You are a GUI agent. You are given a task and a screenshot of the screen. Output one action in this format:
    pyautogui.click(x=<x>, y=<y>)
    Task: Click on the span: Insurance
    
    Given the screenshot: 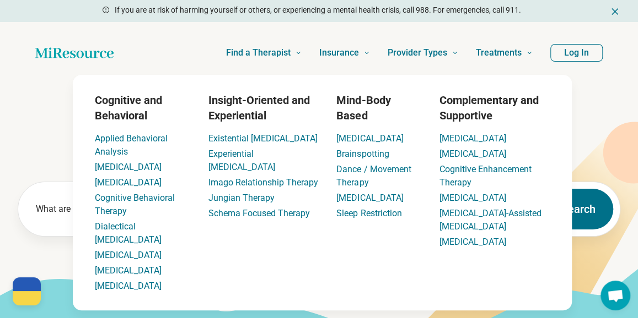 What is the action you would take?
    pyautogui.click(x=339, y=53)
    